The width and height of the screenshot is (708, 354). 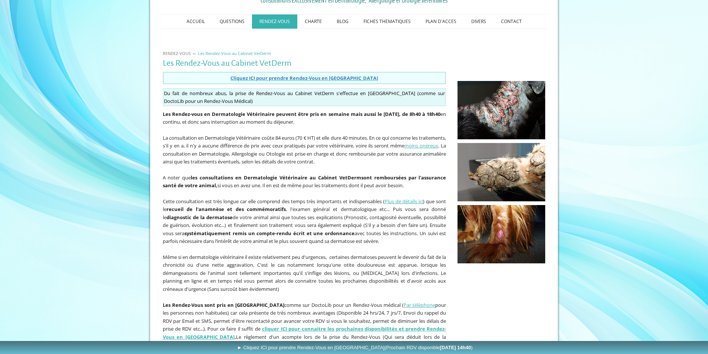 I want to click on span: Même si en dermatologie vétérinaire il existe relativement peu d'urgences, certaines dermatoses p..., so click(x=304, y=273).